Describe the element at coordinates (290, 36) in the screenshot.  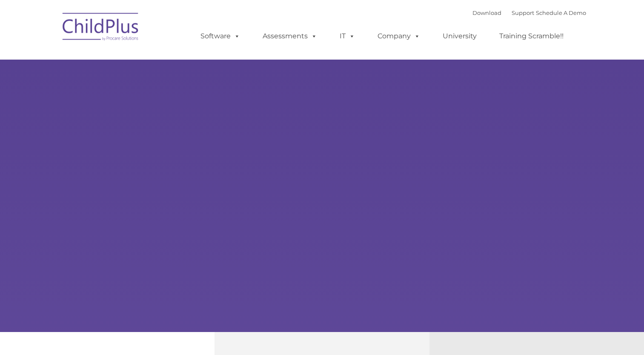
I see `a: Assessments` at that location.